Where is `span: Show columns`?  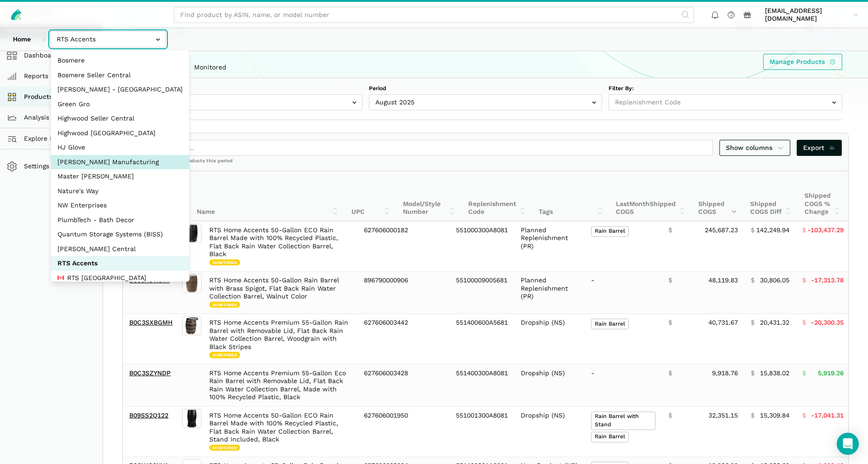 span: Show columns is located at coordinates (755, 148).